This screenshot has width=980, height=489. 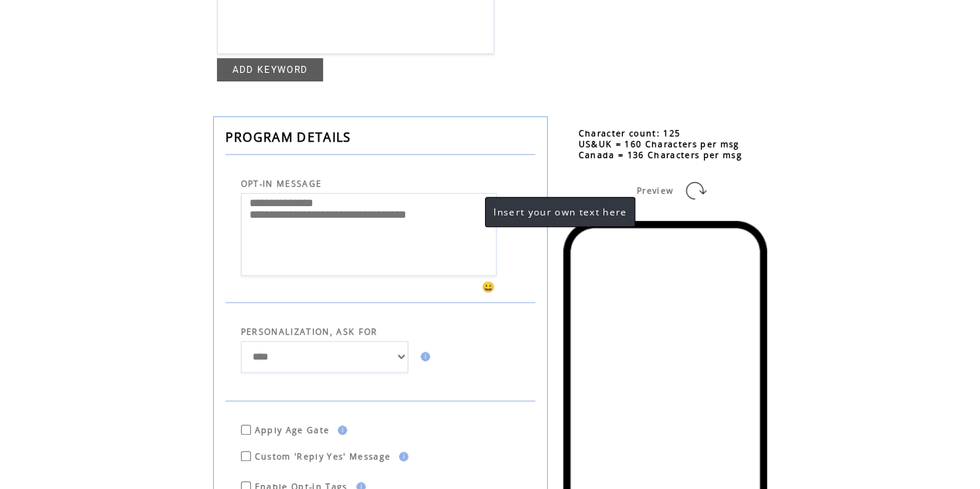 I want to click on span: US&UK = 160 Characters per msg, so click(x=660, y=144).